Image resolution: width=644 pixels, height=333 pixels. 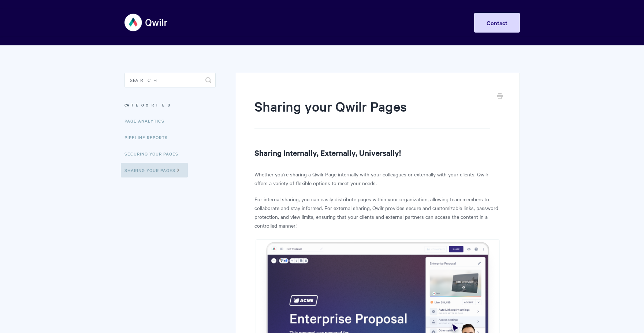 I want to click on a: Page Analytics, so click(x=147, y=121).